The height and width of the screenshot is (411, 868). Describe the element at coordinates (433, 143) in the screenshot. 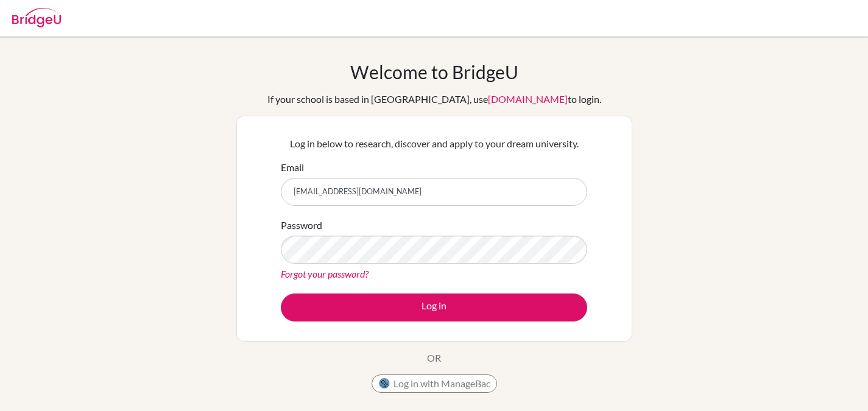

I see `p: Log in below to research, discover and apply to your dream university.` at that location.